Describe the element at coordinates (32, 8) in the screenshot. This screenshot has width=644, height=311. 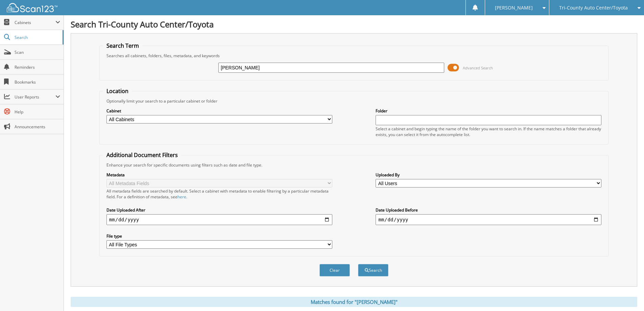
I see `img: scan123-logo-white.svg` at that location.